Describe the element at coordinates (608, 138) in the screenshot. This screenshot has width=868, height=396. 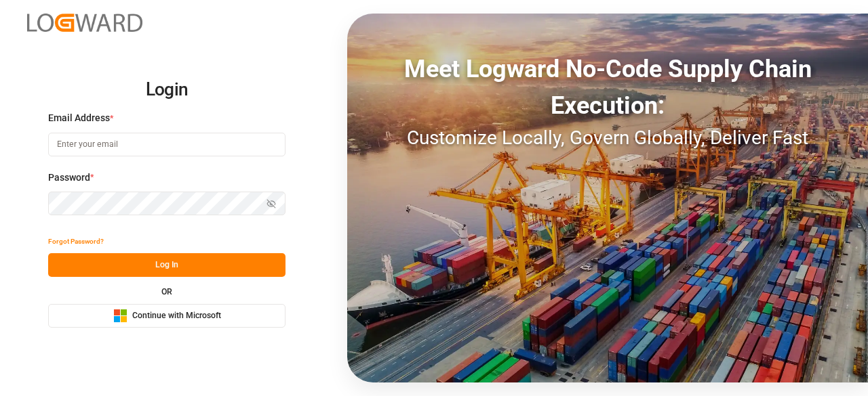
I see `div: Customize Locally, Govern Globally, Deliver Fast` at that location.